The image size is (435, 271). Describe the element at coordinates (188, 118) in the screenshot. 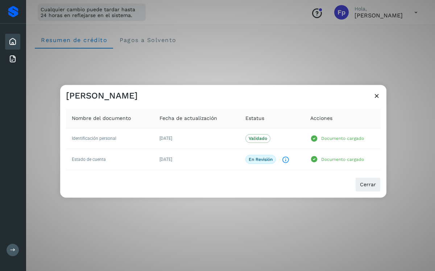

I see `span: Fecha de actualización` at that location.